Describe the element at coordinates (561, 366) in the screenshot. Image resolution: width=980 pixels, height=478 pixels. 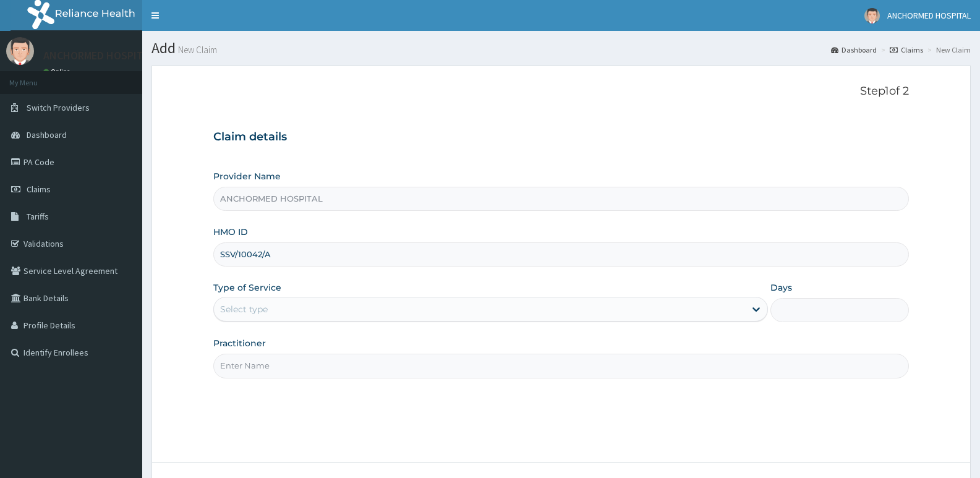
I see `input: Enter Name` at that location.